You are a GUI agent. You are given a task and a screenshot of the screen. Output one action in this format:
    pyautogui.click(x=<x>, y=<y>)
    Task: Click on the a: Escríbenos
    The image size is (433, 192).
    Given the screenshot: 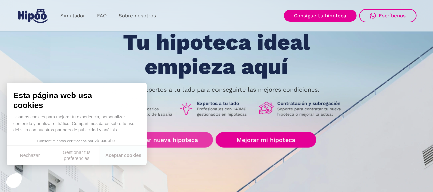 What is the action you would take?
    pyautogui.click(x=388, y=16)
    